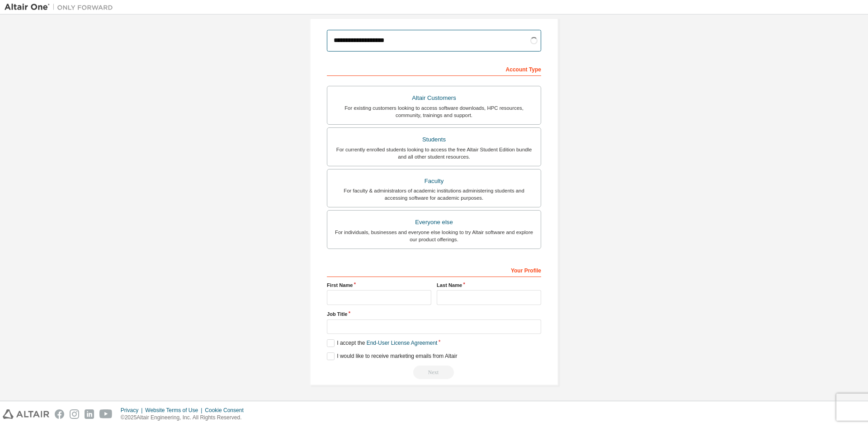 The height and width of the screenshot is (427, 868). I want to click on img: facebook.svg, so click(59, 414).